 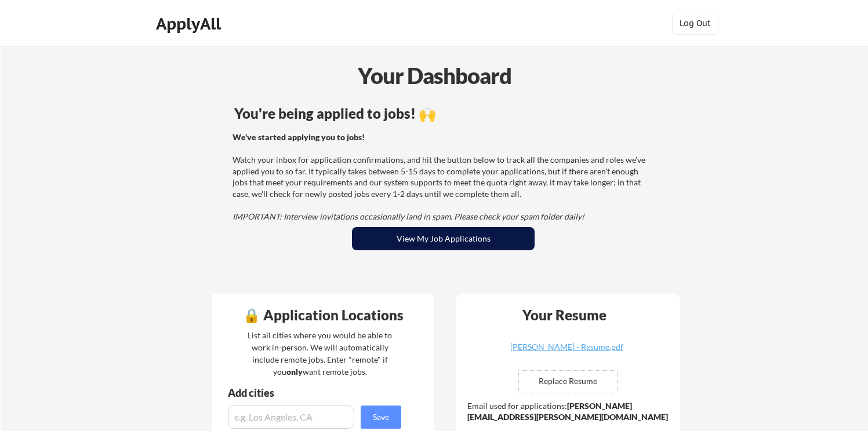 What do you see at coordinates (316, 393) in the screenshot?
I see `div: Add cities` at bounding box center [316, 393].